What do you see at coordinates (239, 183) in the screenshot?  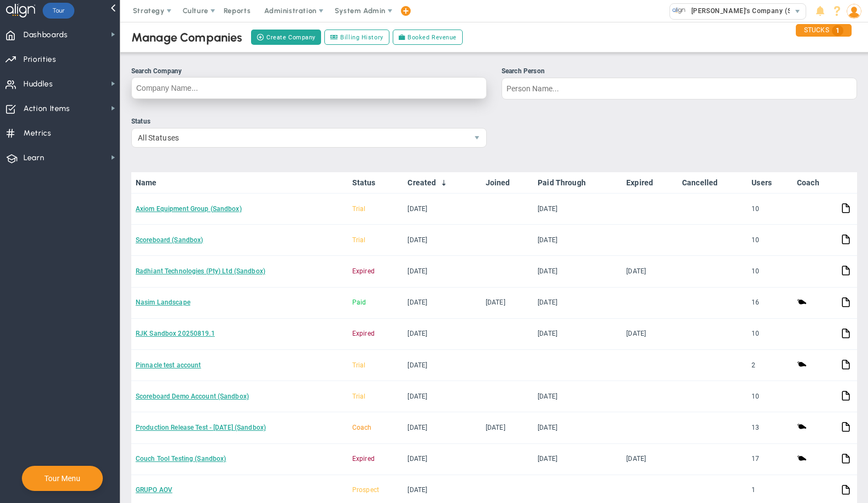 I see `a: Name` at bounding box center [239, 183].